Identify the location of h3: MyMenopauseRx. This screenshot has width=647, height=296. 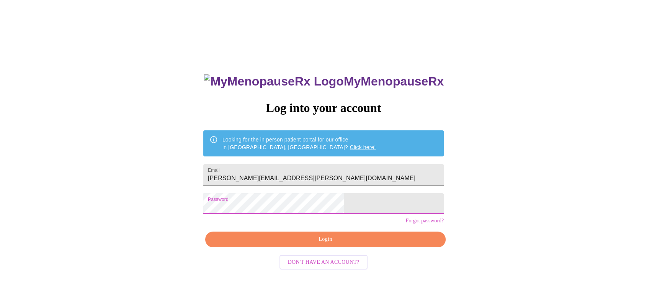
(324, 81).